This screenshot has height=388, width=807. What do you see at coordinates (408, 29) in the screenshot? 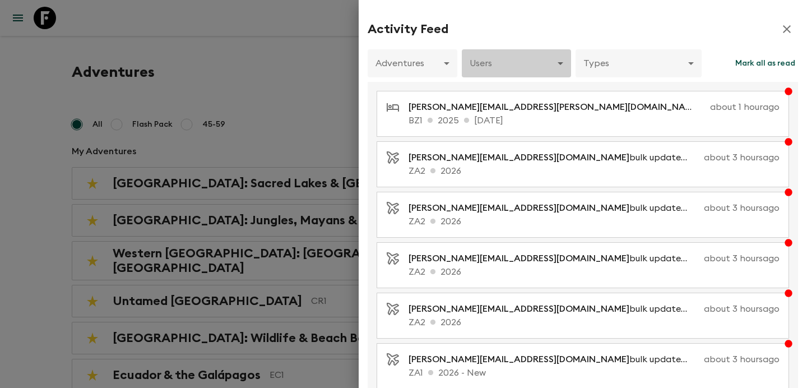
I see `h2: Activity Feed` at bounding box center [408, 29].